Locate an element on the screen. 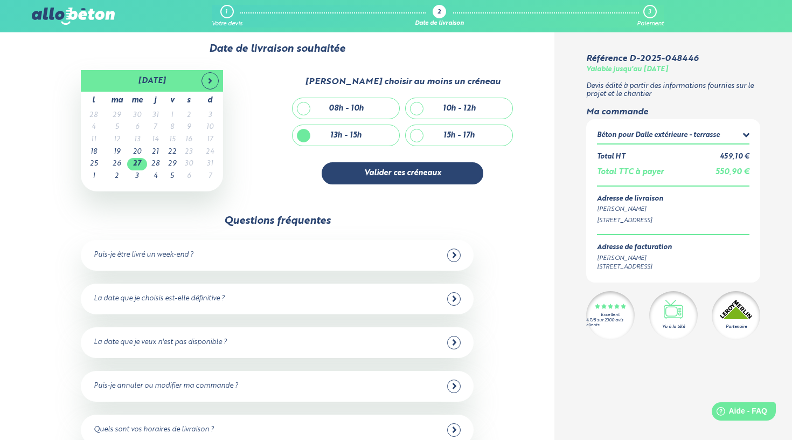 This screenshot has width=792, height=440. div: Total TTC à payer is located at coordinates (631, 172).